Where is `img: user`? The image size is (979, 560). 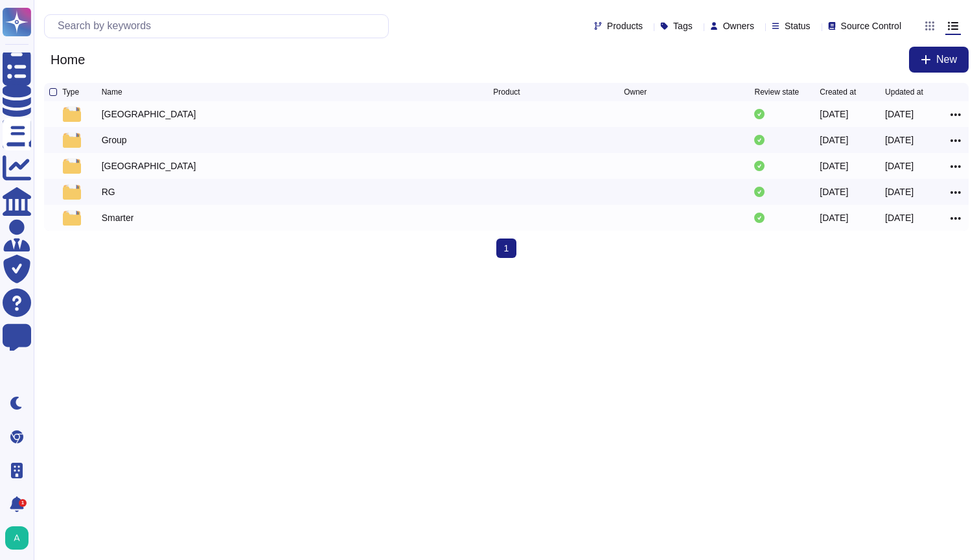 img: user is located at coordinates (17, 537).